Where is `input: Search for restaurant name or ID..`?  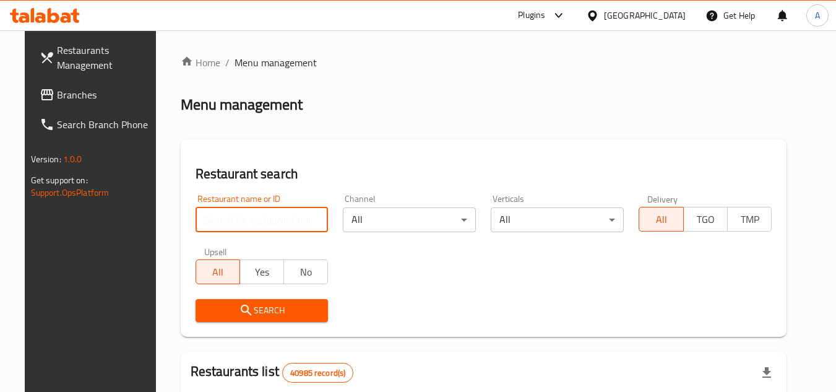 input: Search for restaurant name or ID.. is located at coordinates (262, 220).